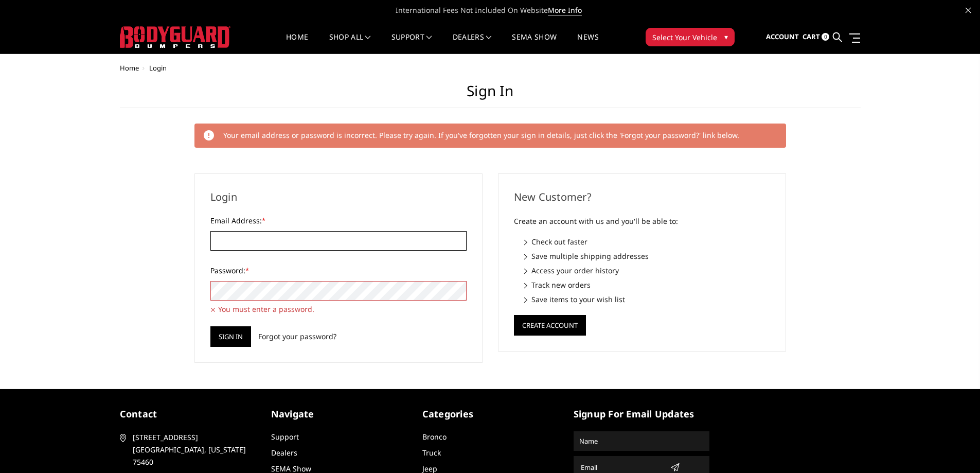  What do you see at coordinates (188, 414) in the screenshot?
I see `h5: contact` at bounding box center [188, 414].